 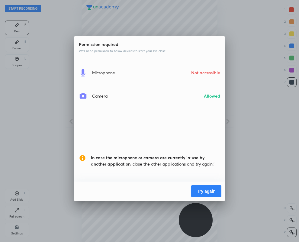 I want to click on h4: Permission required, so click(x=149, y=44).